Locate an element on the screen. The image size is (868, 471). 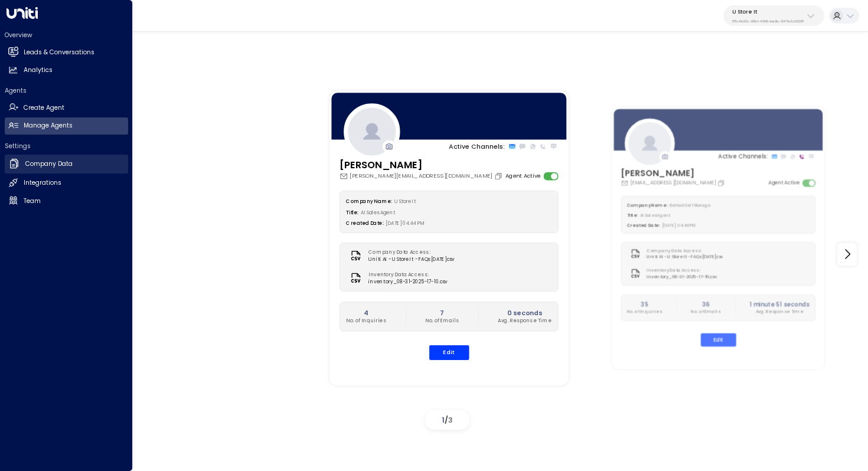
h2: Agents is located at coordinates (66, 90).